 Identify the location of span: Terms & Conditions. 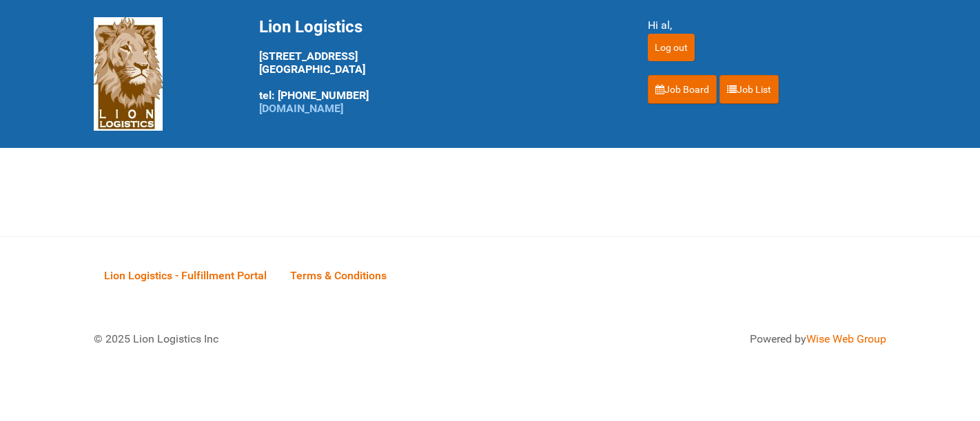
(338, 275).